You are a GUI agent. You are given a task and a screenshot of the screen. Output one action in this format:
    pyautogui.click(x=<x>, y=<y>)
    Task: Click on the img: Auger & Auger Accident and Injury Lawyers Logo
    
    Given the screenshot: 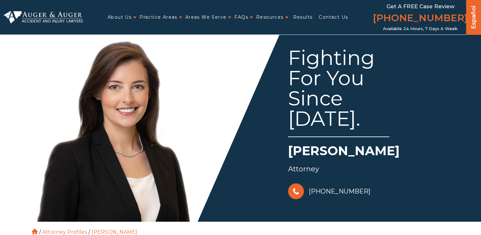 What is the action you would take?
    pyautogui.click(x=43, y=17)
    